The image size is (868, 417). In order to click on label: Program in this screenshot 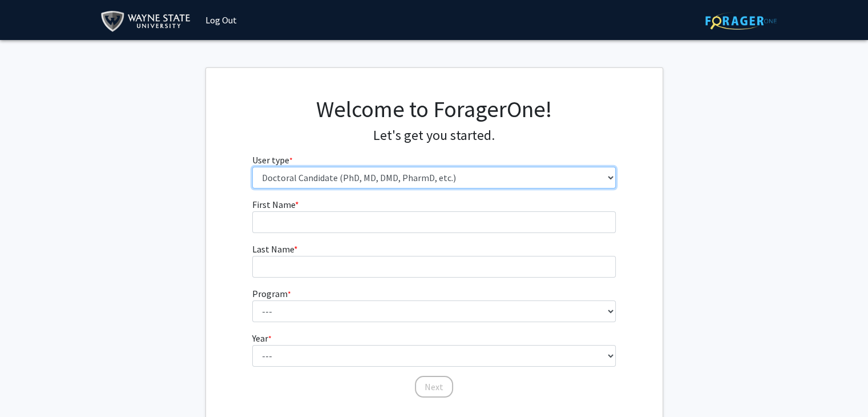, I will do `click(272, 293)`.